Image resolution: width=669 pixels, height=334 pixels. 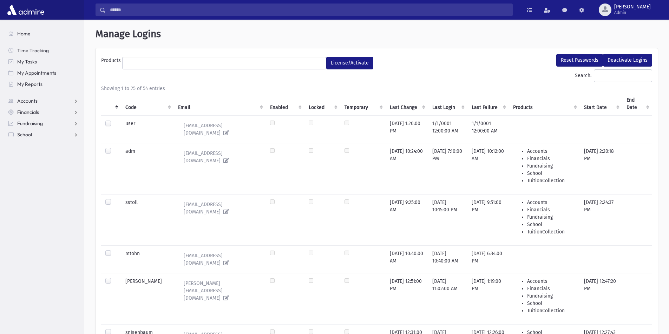 I want to click on th: Last Change : activate to sort column ascending, so click(x=406, y=104).